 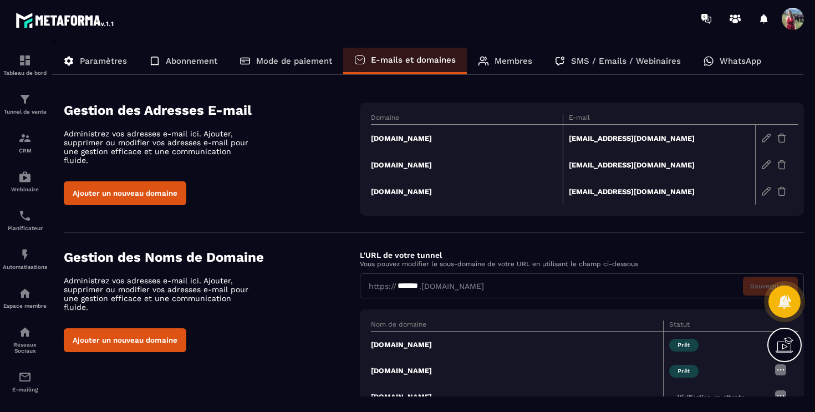 What do you see at coordinates (711, 397) in the screenshot?
I see `span: Vérification en attente` at bounding box center [711, 397].